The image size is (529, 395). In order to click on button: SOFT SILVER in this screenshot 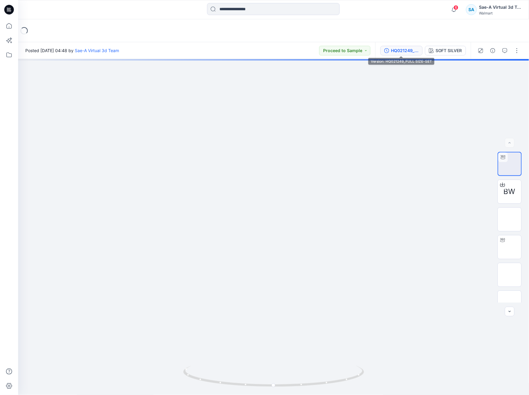, I will do `click(446, 51)`.